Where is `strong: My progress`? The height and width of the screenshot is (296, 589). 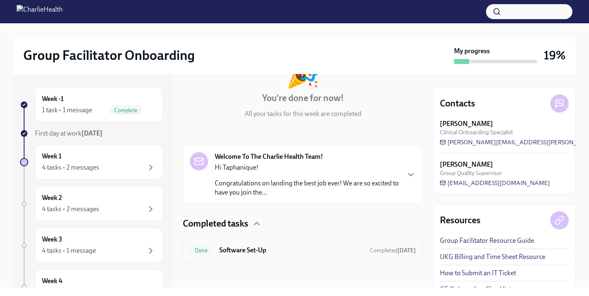
strong: My progress is located at coordinates (472, 51).